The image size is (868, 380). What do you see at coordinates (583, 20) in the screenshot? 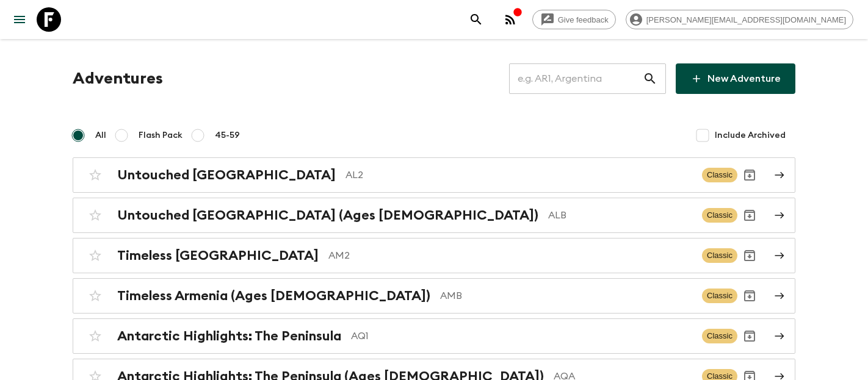
I see `span: Give feedback` at bounding box center [583, 20].